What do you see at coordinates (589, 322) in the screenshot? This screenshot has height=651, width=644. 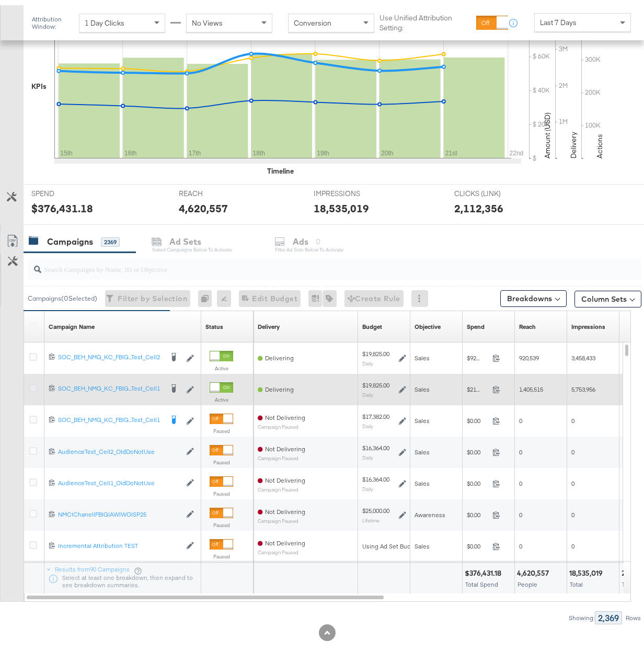 I see `a: The number of times your ad was served. On mobile apps an ad is counted as served the first time ...` at bounding box center [589, 322].